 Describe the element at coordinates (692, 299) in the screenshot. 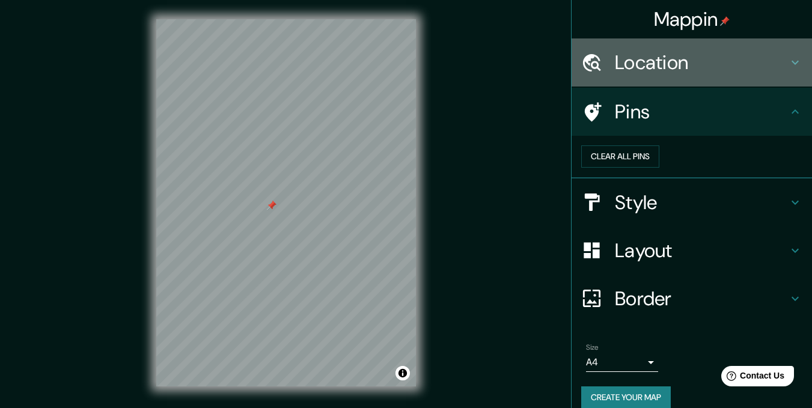

I see `div: Border` at that location.